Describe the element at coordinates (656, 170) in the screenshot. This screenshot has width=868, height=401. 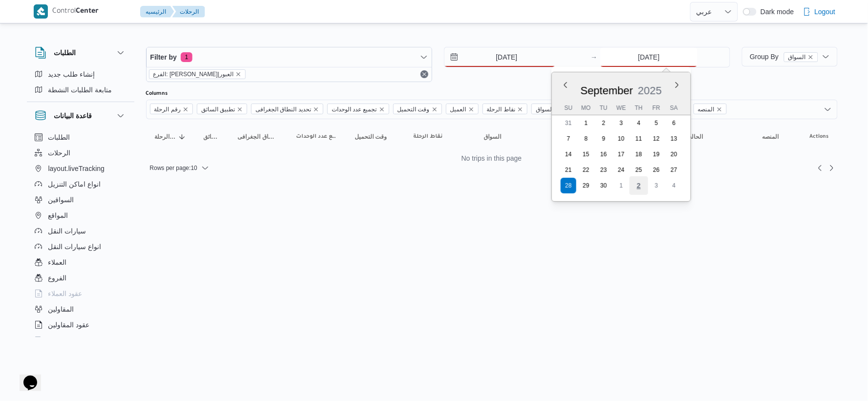
I see `div: day-26` at that location.